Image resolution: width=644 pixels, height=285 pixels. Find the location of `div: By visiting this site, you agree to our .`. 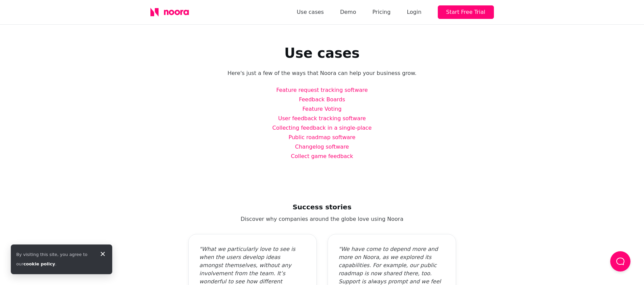

div: By visiting this site, you agree to our . is located at coordinates (55, 259).